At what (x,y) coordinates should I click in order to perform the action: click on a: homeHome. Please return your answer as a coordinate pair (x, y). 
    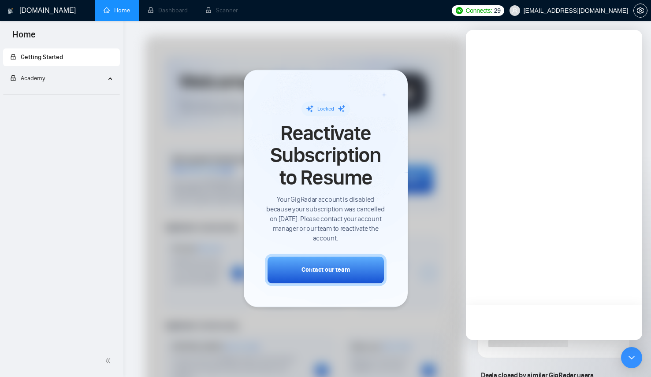
    Looking at the image, I should click on (117, 10).